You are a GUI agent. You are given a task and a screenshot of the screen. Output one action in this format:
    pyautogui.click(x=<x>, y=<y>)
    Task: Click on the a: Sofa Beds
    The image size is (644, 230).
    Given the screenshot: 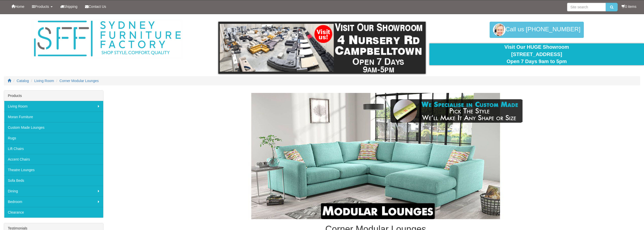 What is the action you would take?
    pyautogui.click(x=54, y=180)
    